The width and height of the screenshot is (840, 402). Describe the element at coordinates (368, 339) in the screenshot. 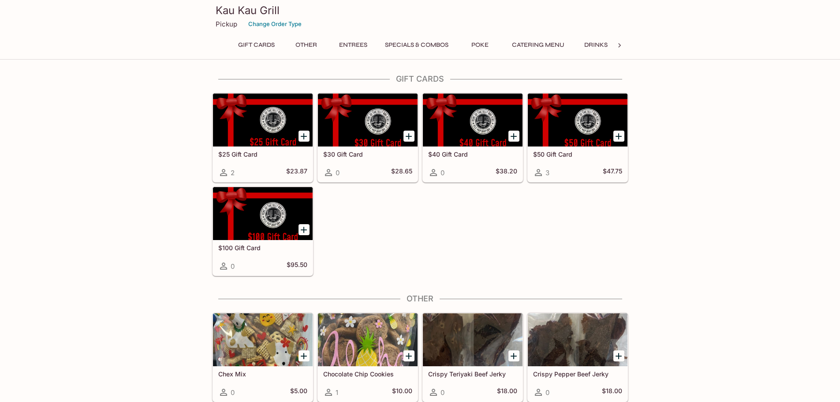

I see `div: Chocolate Chip Cookies` at that location.